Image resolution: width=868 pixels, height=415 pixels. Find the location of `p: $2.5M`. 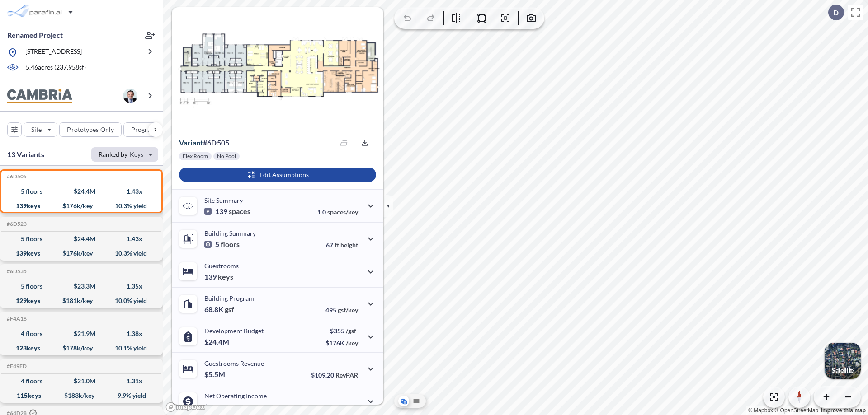

p: $2.5M is located at coordinates (215, 407).